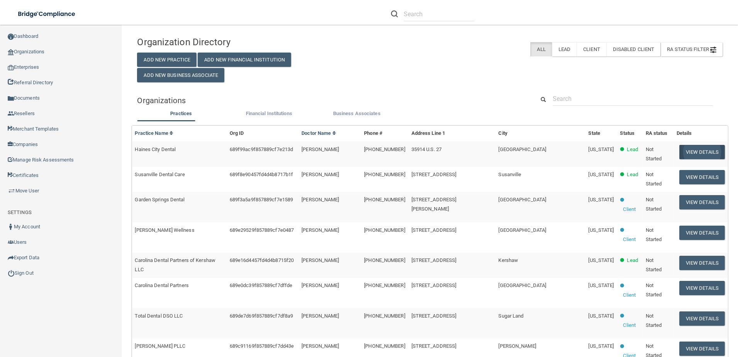 The height and width of the screenshot is (357, 738). I want to click on span: 689c91169f857889cf7dd43e, so click(262, 346).